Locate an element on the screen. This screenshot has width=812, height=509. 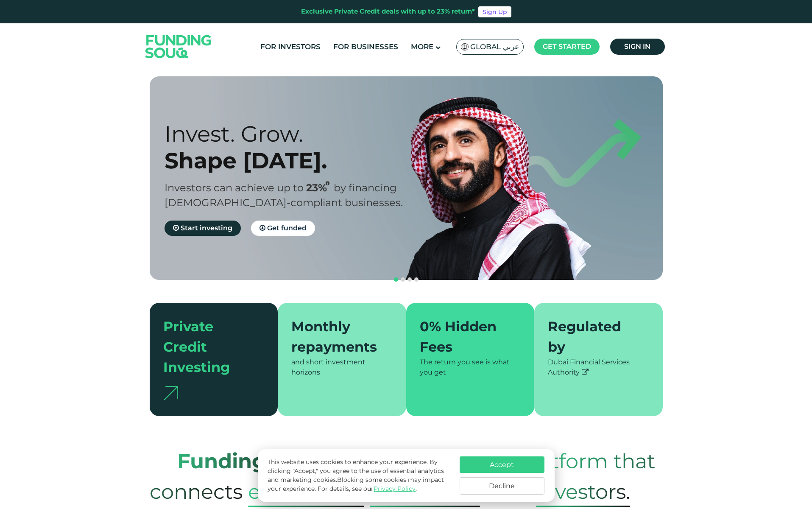
a: Sign in is located at coordinates (637, 47).